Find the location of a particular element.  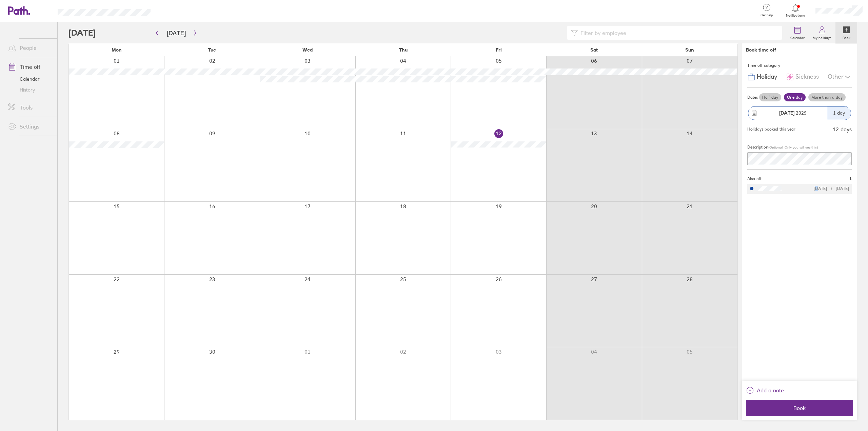

button: Add a note is located at coordinates (765, 391).